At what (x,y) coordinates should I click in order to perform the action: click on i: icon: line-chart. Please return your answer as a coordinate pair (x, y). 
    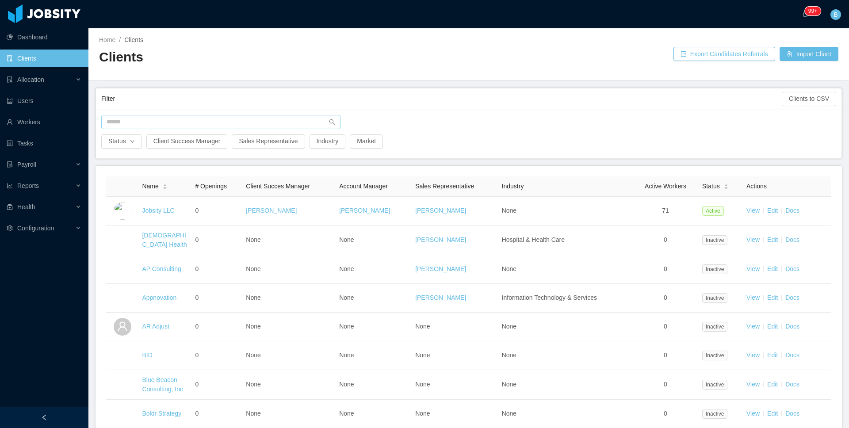
    Looking at the image, I should click on (10, 186).